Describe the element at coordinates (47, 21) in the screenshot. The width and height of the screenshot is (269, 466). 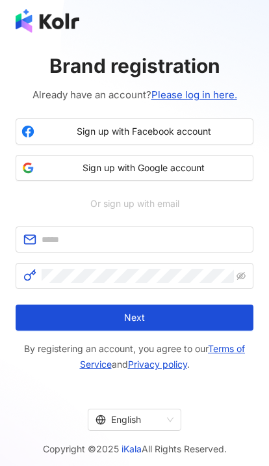
I see `img: logo` at that location.